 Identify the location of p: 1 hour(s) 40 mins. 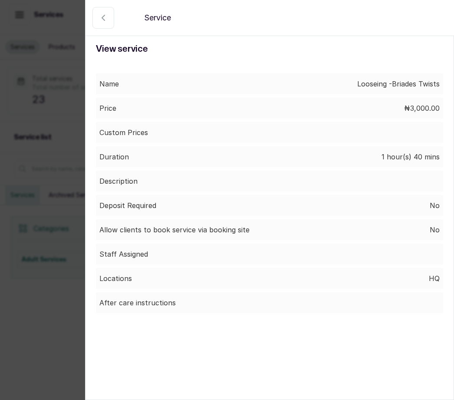
(411, 157).